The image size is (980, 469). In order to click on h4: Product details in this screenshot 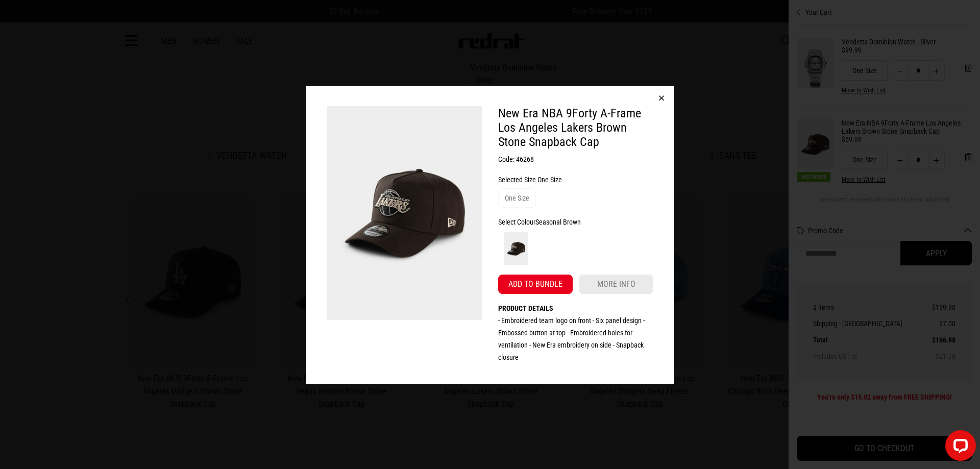, I will do `click(576, 308)`.